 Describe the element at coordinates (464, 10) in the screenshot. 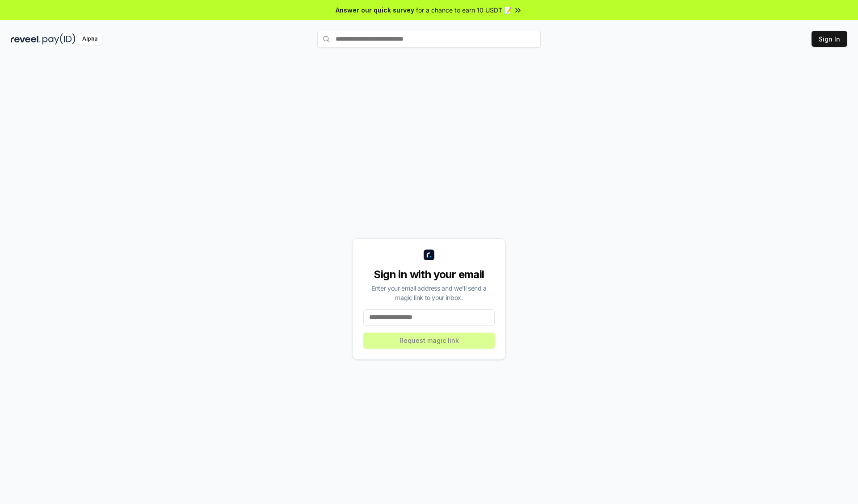

I see `span: for a chance to earn 10 USDT 📝` at that location.